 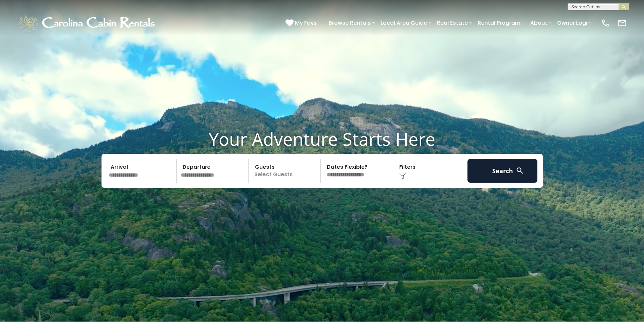 I want to click on a: About, so click(x=539, y=23).